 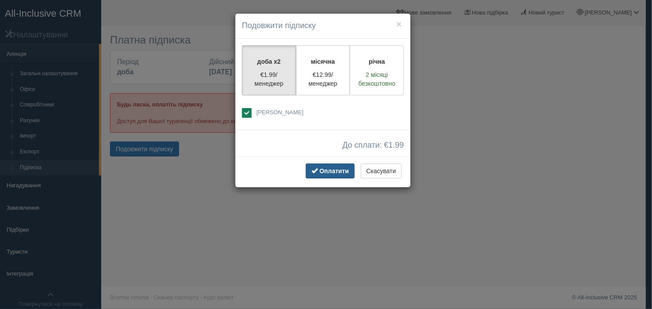 I want to click on p: €1.99/менеджер, so click(x=269, y=79).